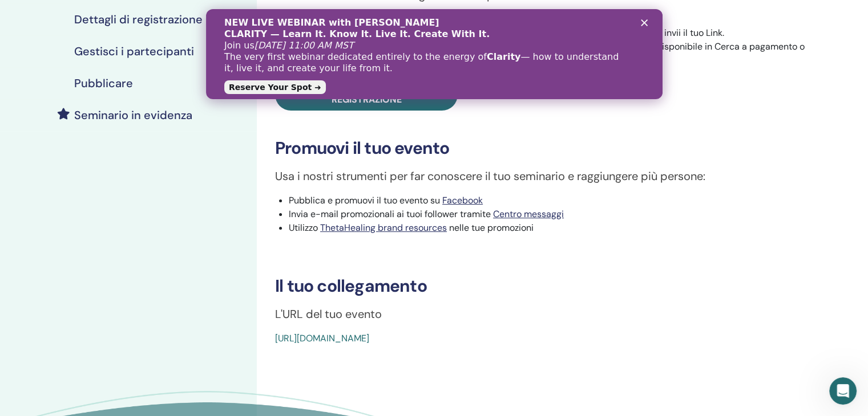  What do you see at coordinates (528, 214) in the screenshot?
I see `a: Centro messaggi` at bounding box center [528, 214].